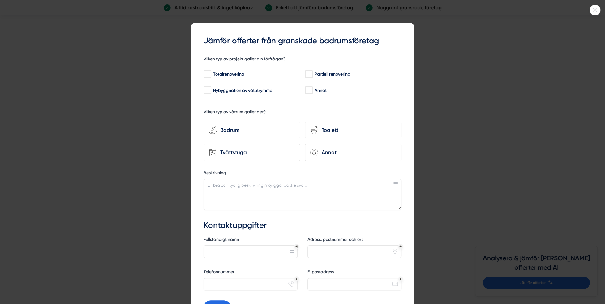 The image size is (605, 304). I want to click on input: Partiell renovering, so click(308, 74).